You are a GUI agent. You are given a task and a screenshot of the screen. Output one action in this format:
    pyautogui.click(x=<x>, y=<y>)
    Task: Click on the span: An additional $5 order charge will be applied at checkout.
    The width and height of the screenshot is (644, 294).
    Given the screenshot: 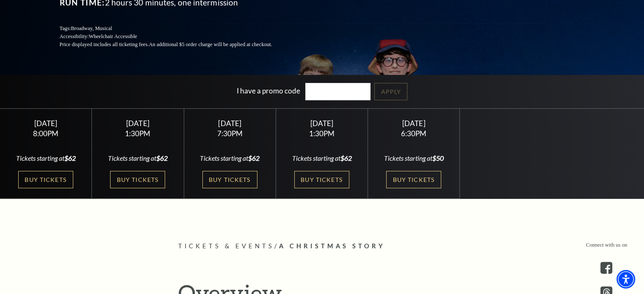 What is the action you would take?
    pyautogui.click(x=210, y=45)
    